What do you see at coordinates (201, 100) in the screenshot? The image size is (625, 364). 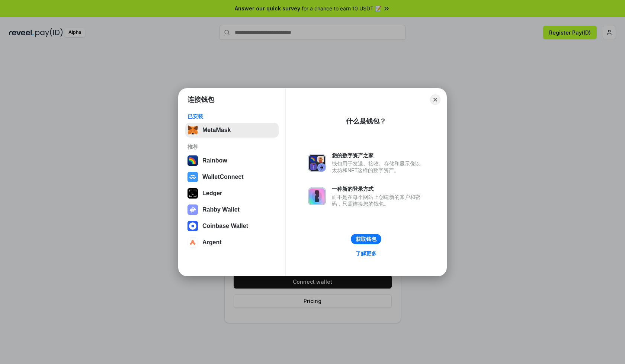 I see `h1: 连接钱包` at bounding box center [201, 100].